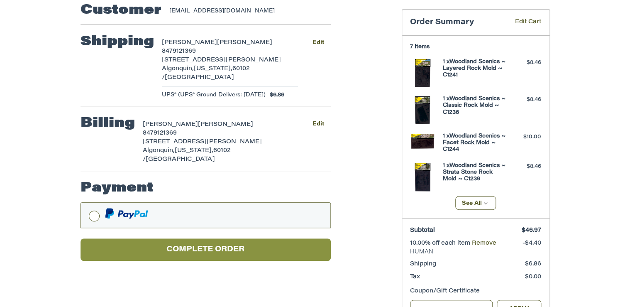 The width and height of the screenshot is (630, 307). Describe the element at coordinates (484, 243) in the screenshot. I see `a: Remove` at that location.